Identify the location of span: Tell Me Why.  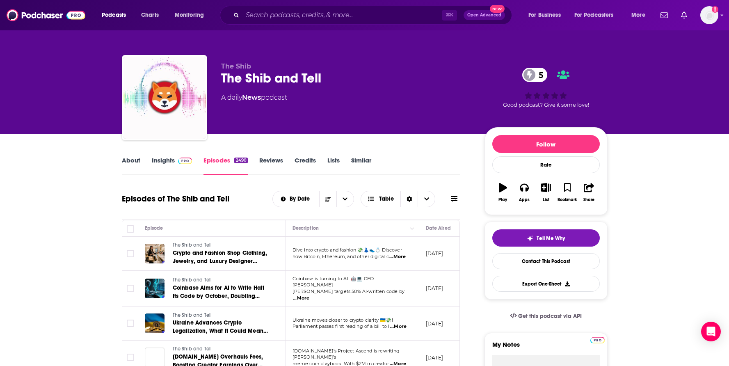
(551, 238).